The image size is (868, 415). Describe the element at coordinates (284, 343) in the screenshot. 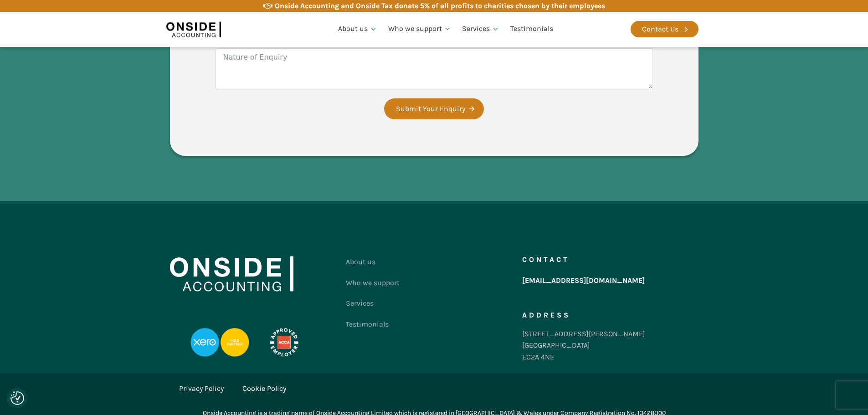

I see `img: APPROVED-EMPLOYER-PROFESSIONAL-DEVELOPMENT-REVERSED_LOGO` at that location.